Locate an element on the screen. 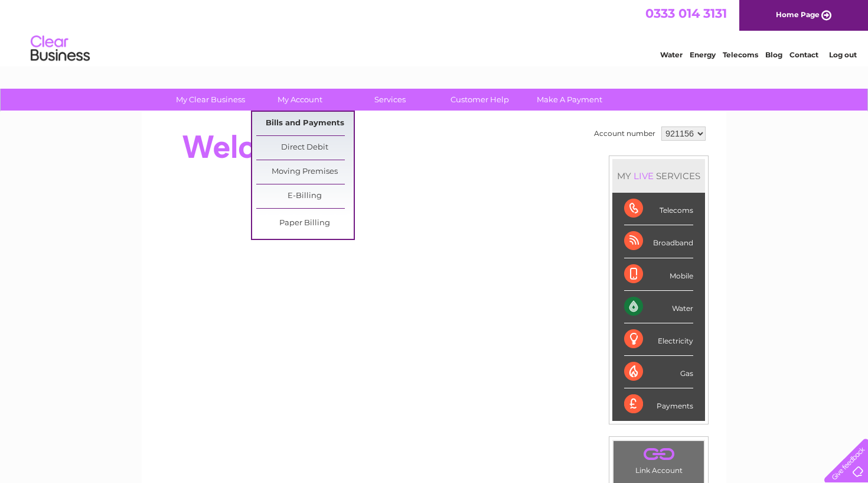 The width and height of the screenshot is (868, 483). a: Telecoms is located at coordinates (741, 55).